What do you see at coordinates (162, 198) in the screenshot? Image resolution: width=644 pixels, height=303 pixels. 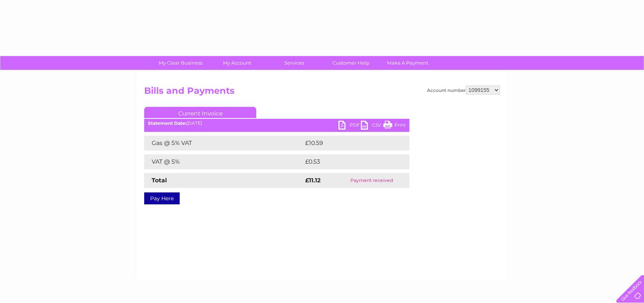 I see `a: Pay Here` at bounding box center [162, 198].